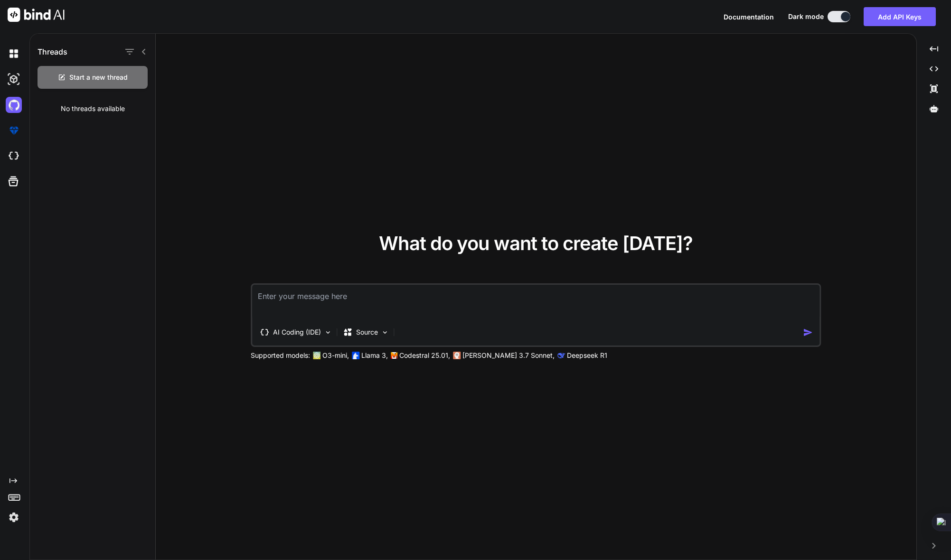 The image size is (951, 560). I want to click on p: AI Coding (IDE), so click(297, 332).